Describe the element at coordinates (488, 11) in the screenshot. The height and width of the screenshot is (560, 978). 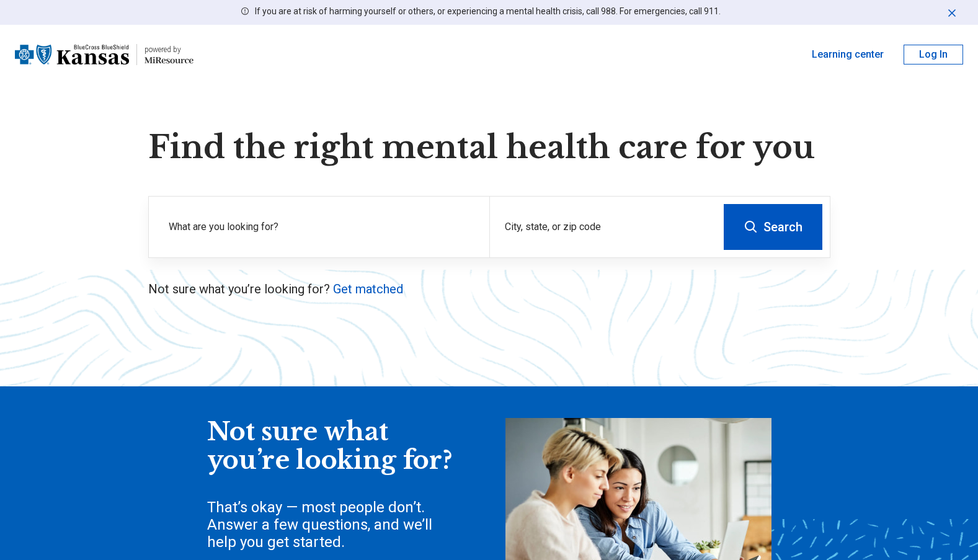
I see `p: If you are at risk of harming yourself or others, or experiencing a mental health crisis, call 98...` at that location.